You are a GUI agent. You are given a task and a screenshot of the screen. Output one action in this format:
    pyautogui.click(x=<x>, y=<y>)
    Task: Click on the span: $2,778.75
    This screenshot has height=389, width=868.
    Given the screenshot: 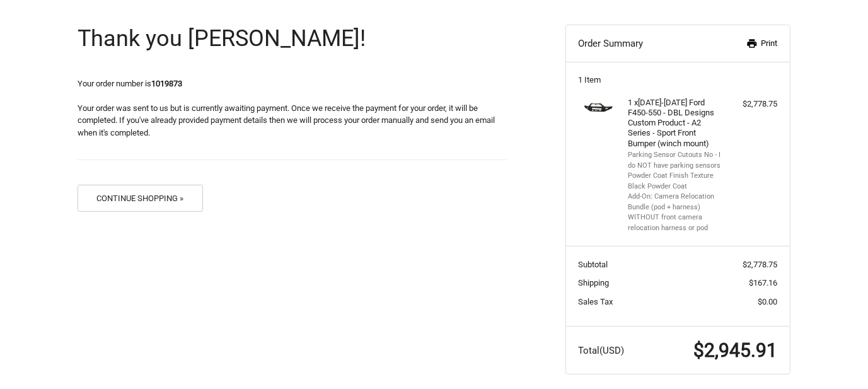 What is the action you would take?
    pyautogui.click(x=760, y=264)
    